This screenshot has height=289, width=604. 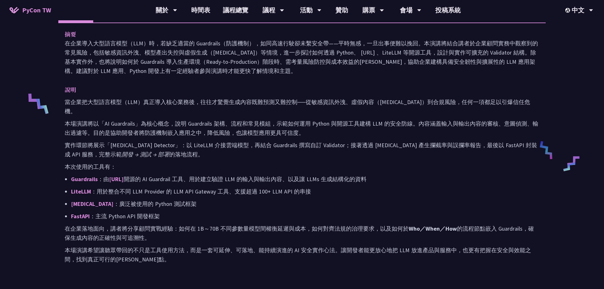 What do you see at coordinates (146, 154) in the screenshot?
I see `em: 開發 → 測試 → 部署` at bounding box center [146, 154].